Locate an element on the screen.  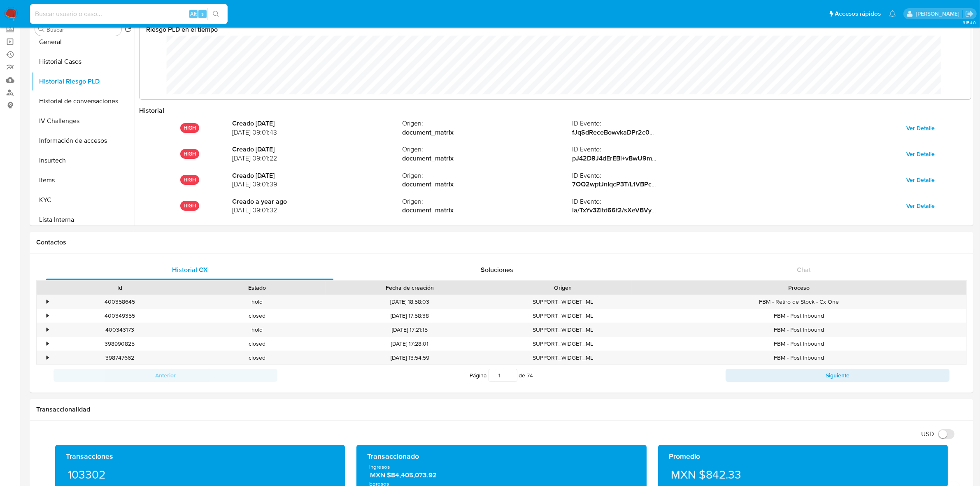
button: Insurtech is located at coordinates (83, 161).